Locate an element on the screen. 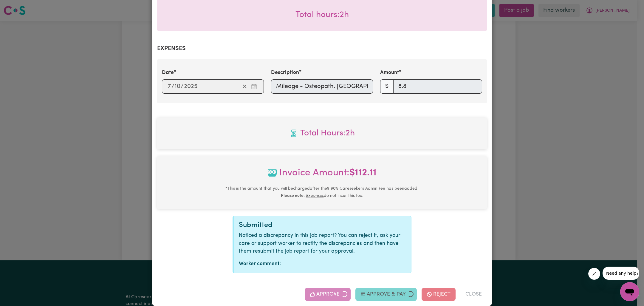 The height and width of the screenshot is (306, 644). label: Date is located at coordinates (168, 73).